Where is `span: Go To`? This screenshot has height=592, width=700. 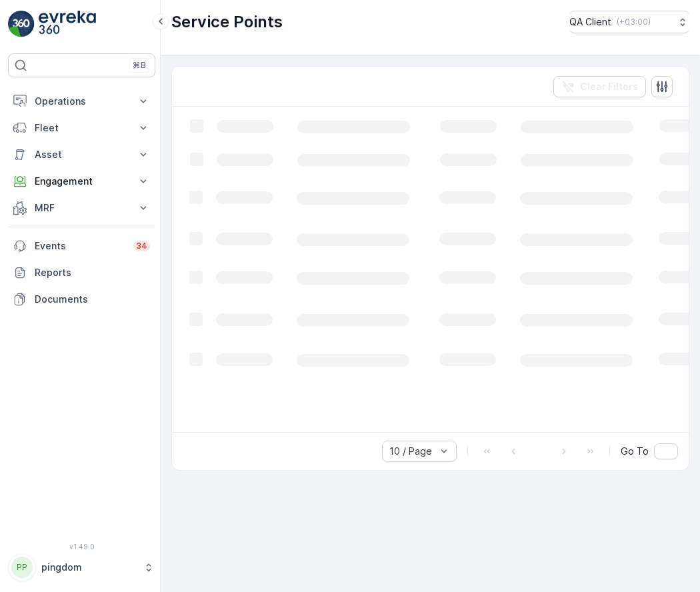 span: Go To is located at coordinates (634, 451).